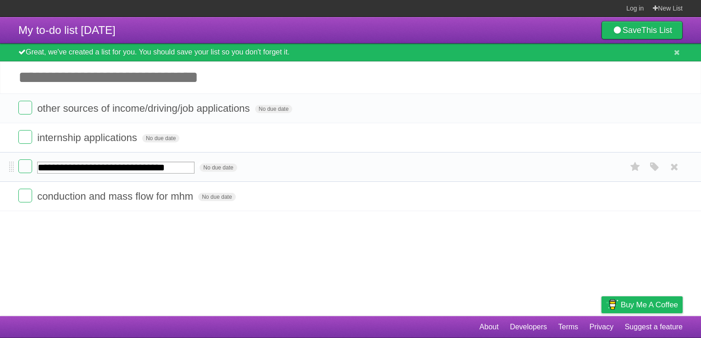 The image size is (701, 338). Describe the element at coordinates (656, 30) in the screenshot. I see `b: This List` at that location.